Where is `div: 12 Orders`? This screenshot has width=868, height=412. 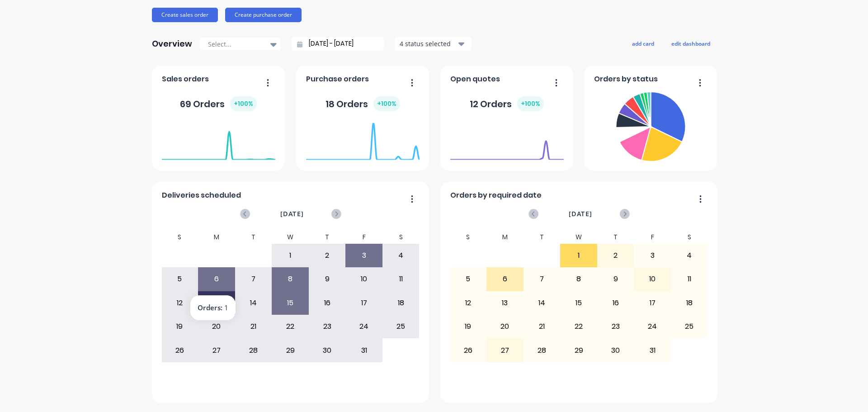 div: 12 Orders is located at coordinates (507, 104).